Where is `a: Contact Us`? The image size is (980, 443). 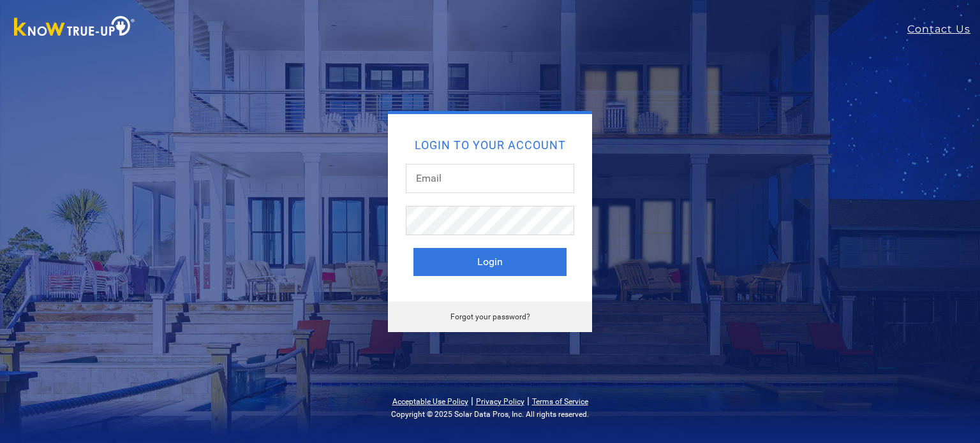
a: Contact Us is located at coordinates (944, 29).